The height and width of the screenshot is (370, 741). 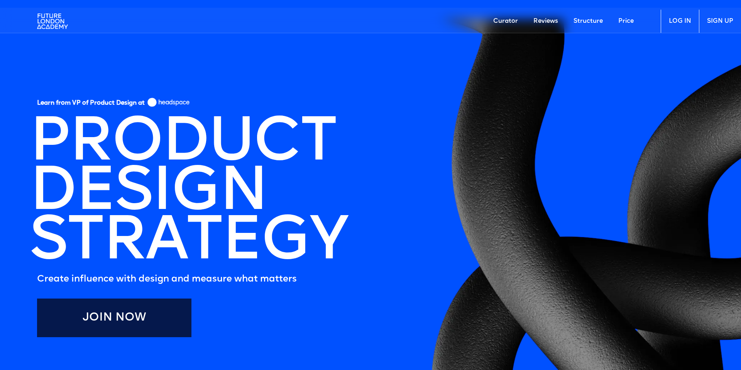 I want to click on a: Reviews, so click(x=546, y=21).